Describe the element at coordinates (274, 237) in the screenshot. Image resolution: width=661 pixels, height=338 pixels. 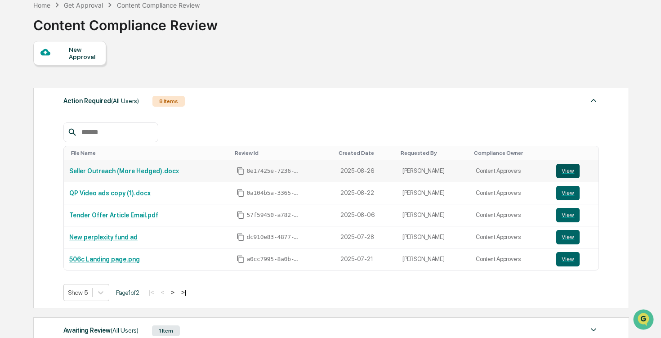
I see `span: dc910e83-4877-4103-b15e-bf87db00f614` at that location.